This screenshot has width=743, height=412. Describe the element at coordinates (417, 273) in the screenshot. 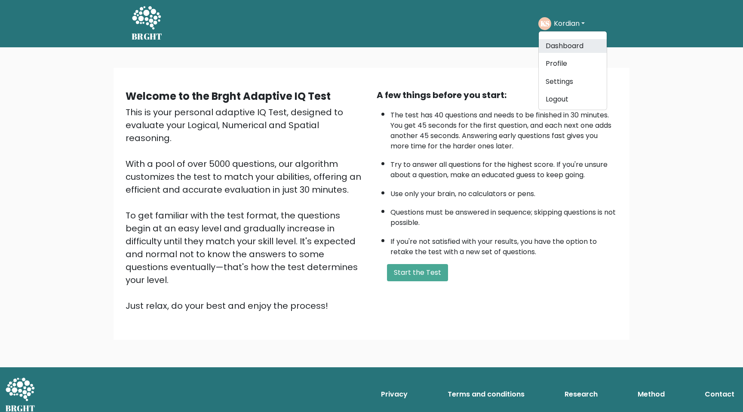

I see `button: Start the Test` at that location.